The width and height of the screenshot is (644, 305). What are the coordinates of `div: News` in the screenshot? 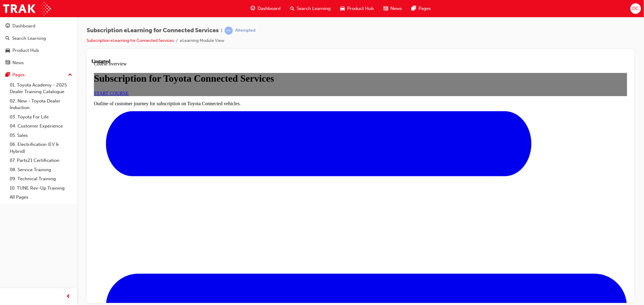 It's located at (18, 63).